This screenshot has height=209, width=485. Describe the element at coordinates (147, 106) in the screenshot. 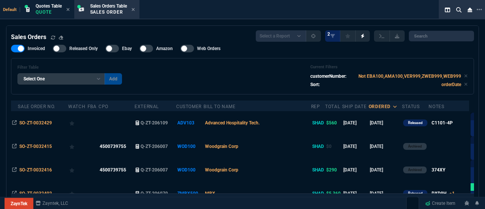

I see `div: External` at that location.